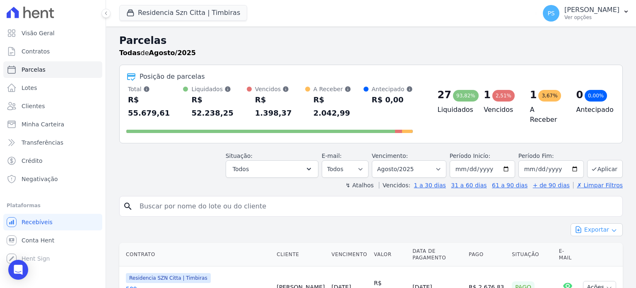 This screenshot has width=636, height=288. I want to click on span: Residencia SZN Citta | Timbiras, so click(168, 278).